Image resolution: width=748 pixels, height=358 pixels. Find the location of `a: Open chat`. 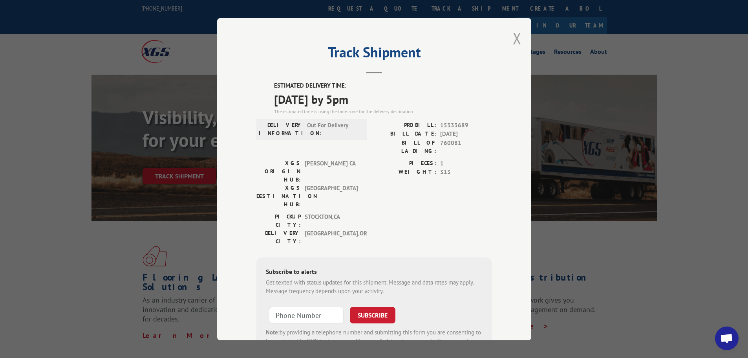

a: Open chat is located at coordinates (727, 338).